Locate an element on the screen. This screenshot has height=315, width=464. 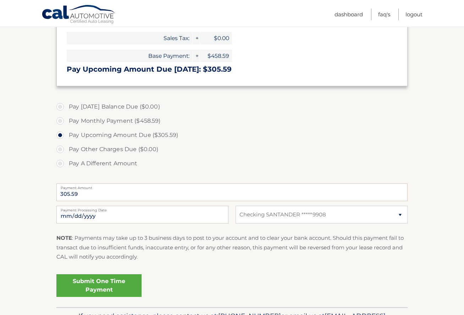
strong: NOTE is located at coordinates (64, 238).